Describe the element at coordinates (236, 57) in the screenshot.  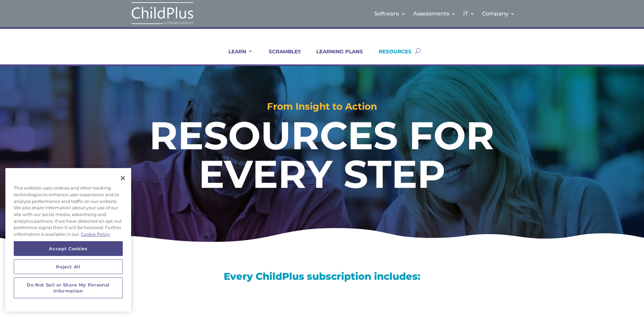
I see `a: LEARN` at that location.